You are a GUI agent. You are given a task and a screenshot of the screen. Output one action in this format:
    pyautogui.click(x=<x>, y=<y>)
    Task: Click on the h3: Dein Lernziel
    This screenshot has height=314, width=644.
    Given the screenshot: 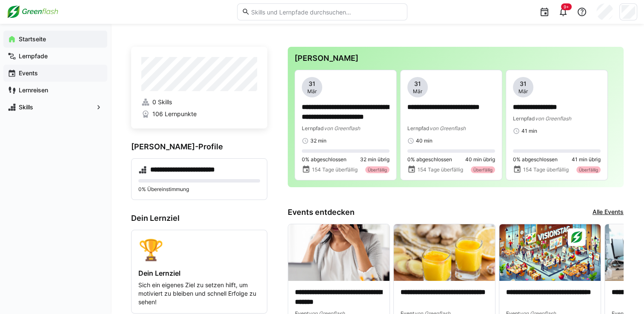 What is the action you would take?
    pyautogui.click(x=199, y=218)
    